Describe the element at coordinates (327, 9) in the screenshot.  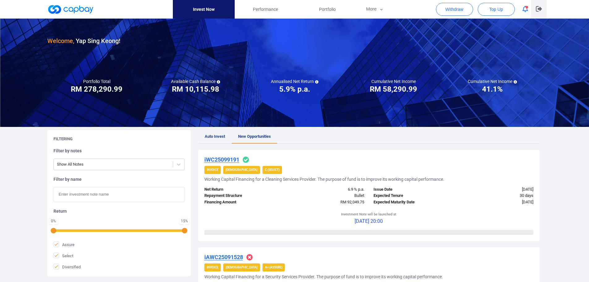
I see `span: Portfolio` at that location.